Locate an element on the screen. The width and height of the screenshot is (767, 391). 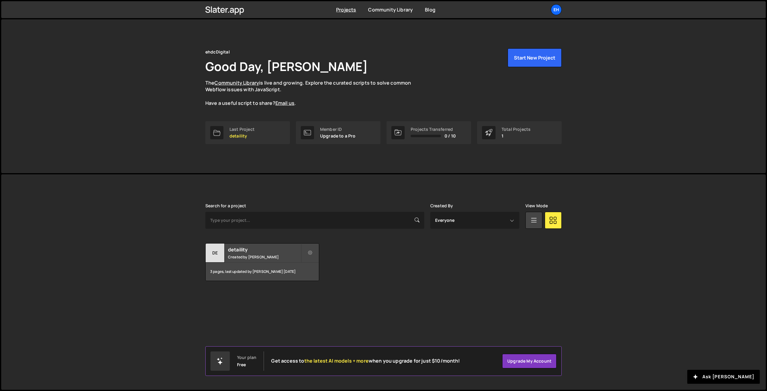
div: Member ID is located at coordinates (338, 129).